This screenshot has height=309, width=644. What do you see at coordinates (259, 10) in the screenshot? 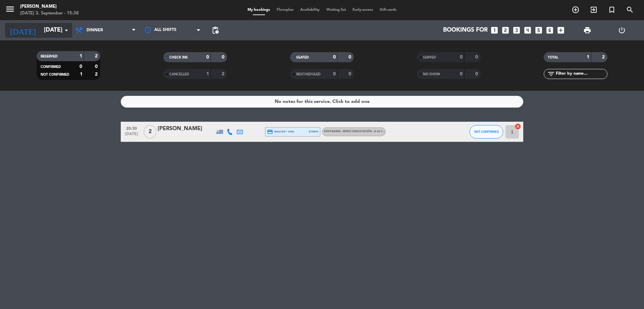
I see `span: My bookings` at bounding box center [259, 10].